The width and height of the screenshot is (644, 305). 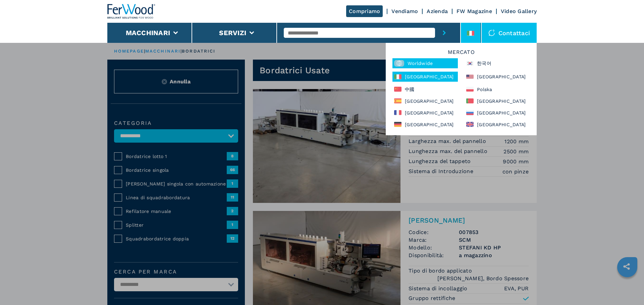 I want to click on div: Contattaci, so click(x=509, y=33).